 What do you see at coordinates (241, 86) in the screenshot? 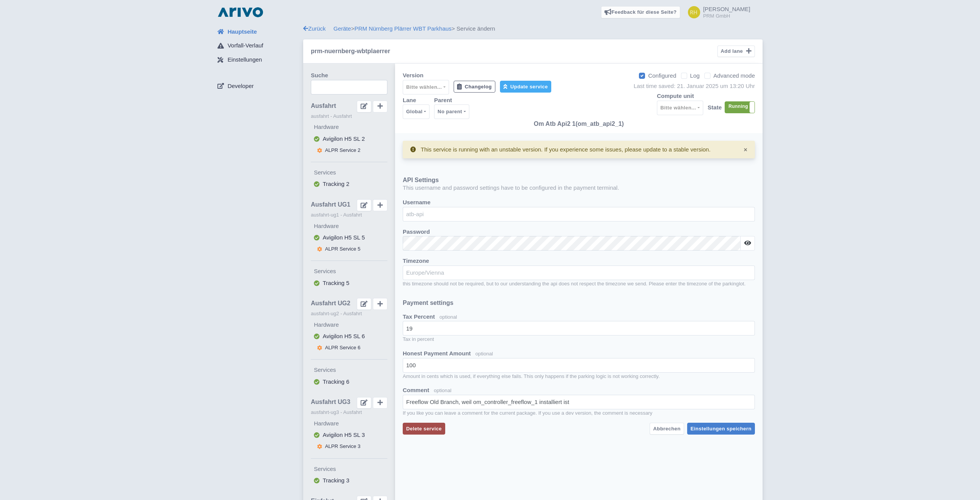
I see `span: Developer` at bounding box center [241, 86].